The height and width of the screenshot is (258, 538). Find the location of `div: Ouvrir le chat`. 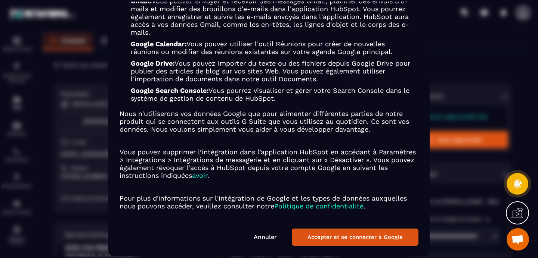

div: Ouvrir le chat is located at coordinates (517, 240).